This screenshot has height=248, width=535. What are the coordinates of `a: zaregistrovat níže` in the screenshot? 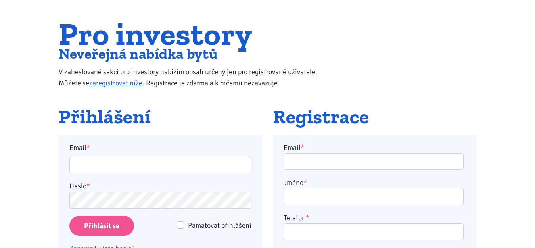 It's located at (116, 83).